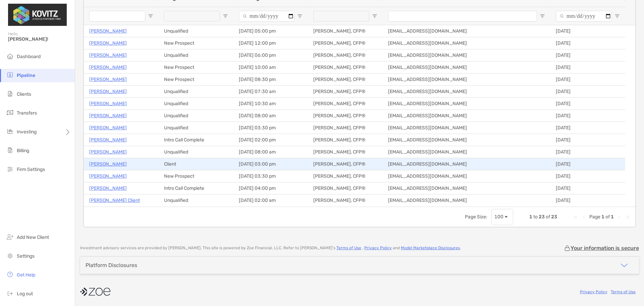 This screenshot has height=306, width=644. What do you see at coordinates (31, 169) in the screenshot?
I see `span: Firm Settings` at bounding box center [31, 169].